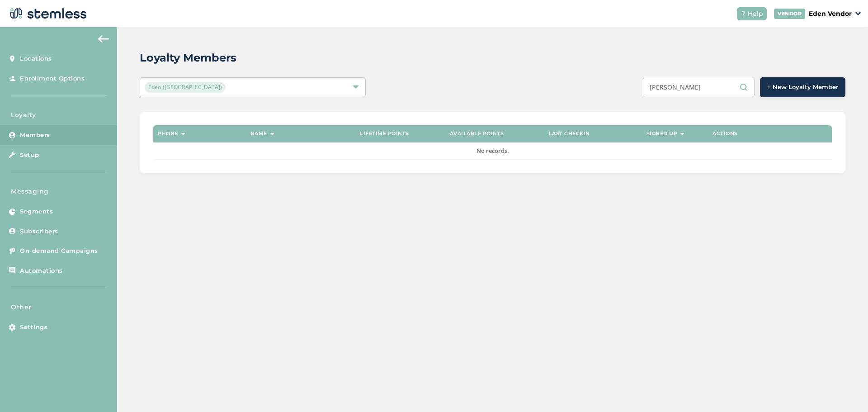 The height and width of the screenshot is (412, 868). I want to click on span: Members, so click(35, 135).